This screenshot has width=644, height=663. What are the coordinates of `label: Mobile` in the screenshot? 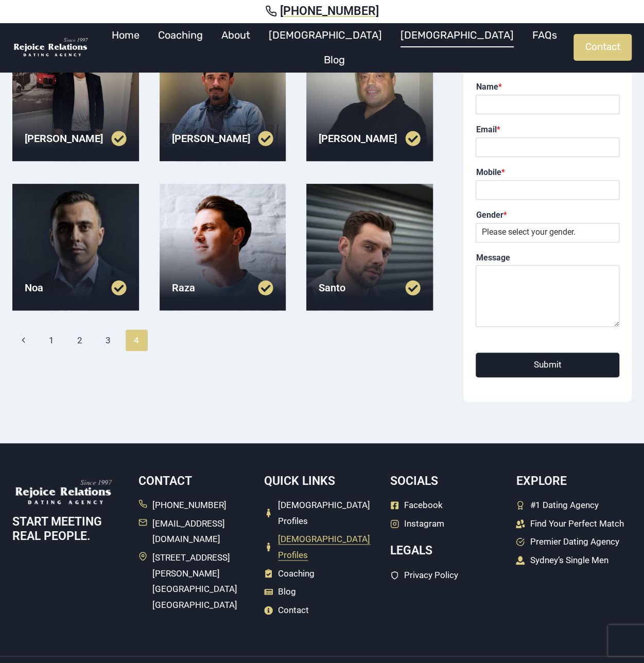 It's located at (547, 172).